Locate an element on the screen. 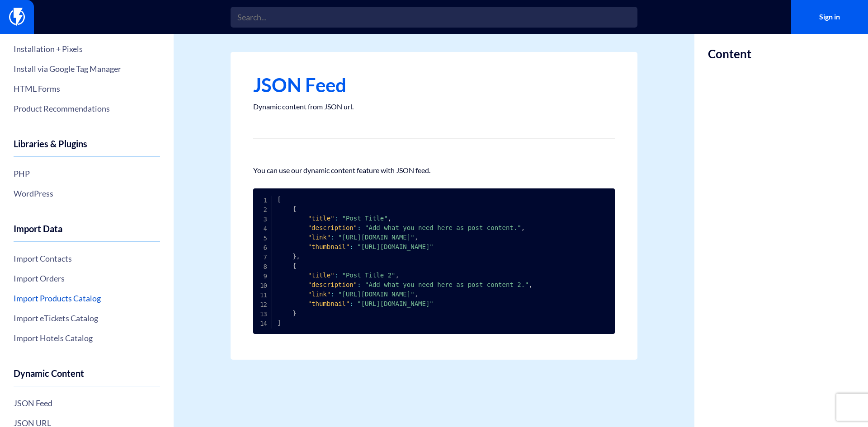 The width and height of the screenshot is (868, 427). a: PHP is located at coordinates (86, 174).